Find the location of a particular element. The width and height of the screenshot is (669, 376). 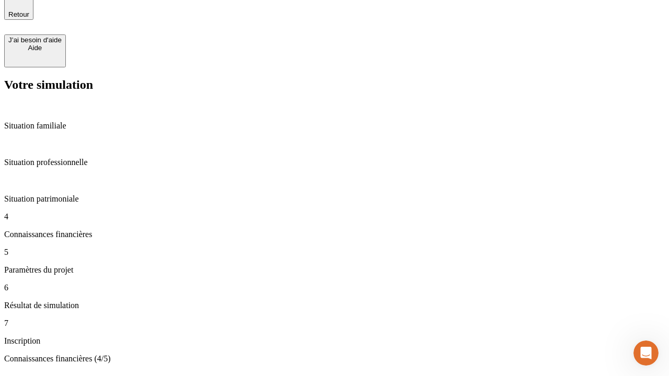

p: 7 is located at coordinates (335, 324).